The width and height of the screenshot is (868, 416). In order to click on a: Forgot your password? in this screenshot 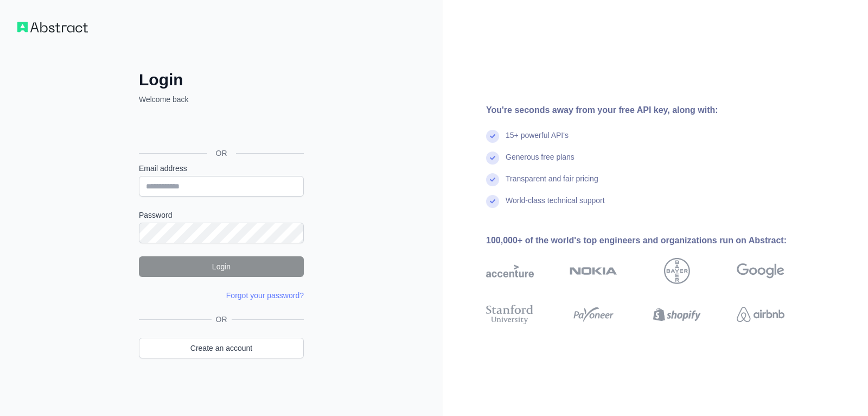, I will do `click(265, 295)`.